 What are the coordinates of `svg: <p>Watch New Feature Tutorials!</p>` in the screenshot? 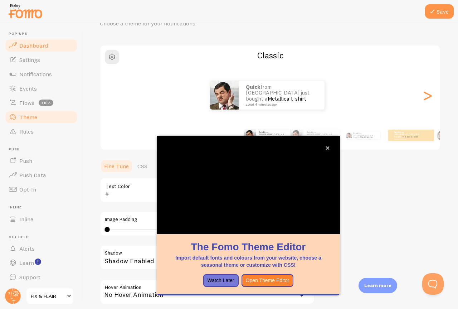 It's located at (38, 262).